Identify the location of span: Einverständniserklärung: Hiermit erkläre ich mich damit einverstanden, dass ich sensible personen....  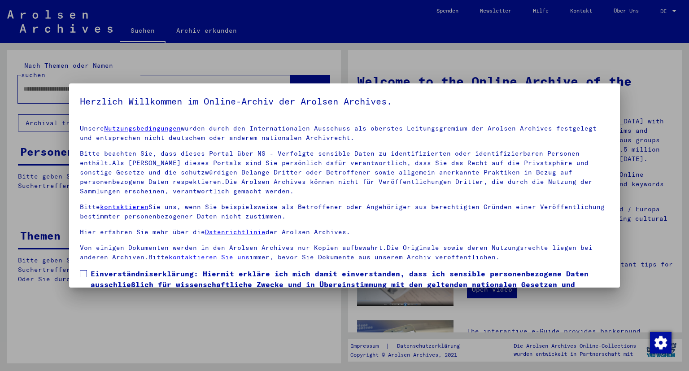
(350, 290).